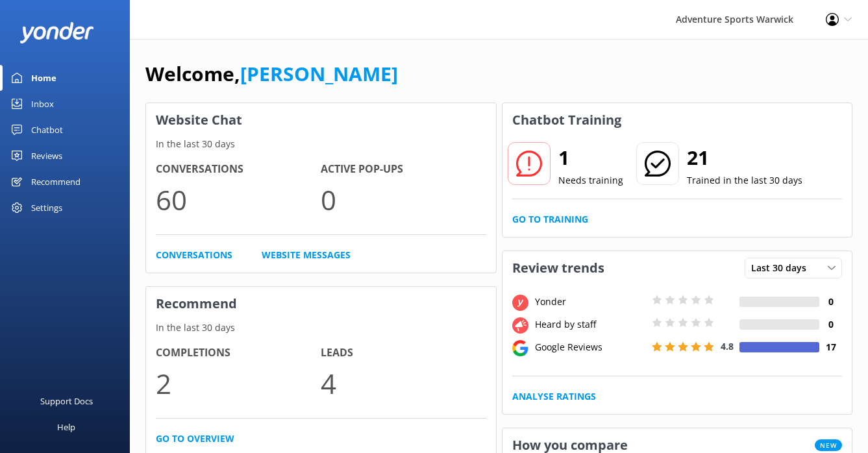 This screenshot has height=453, width=868. I want to click on h4: 17, so click(831, 347).